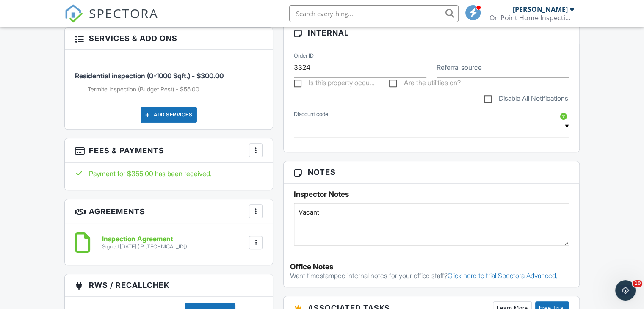 Image resolution: width=644 pixels, height=309 pixels. Describe the element at coordinates (149, 76) in the screenshot. I see `span: Residential inspection (0-1000 Sqft.) - $300.00` at that location.